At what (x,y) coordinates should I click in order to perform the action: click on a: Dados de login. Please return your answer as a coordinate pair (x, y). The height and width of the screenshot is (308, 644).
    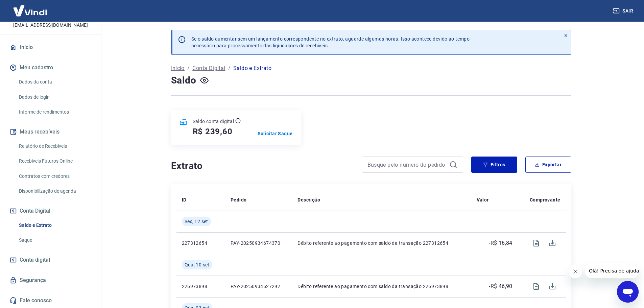
    Looking at the image, I should click on (55, 97).